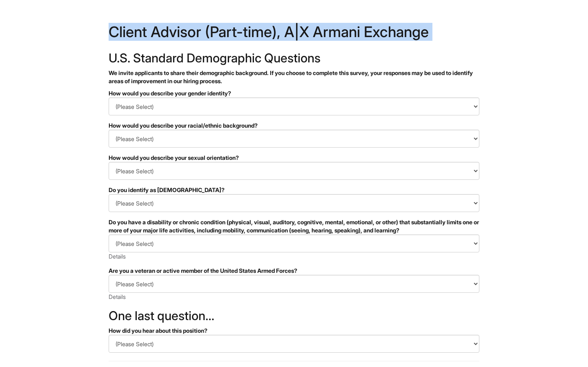  Describe the element at coordinates (294, 126) in the screenshot. I see `div: How would you describe your racial/ethnic background?` at that location.